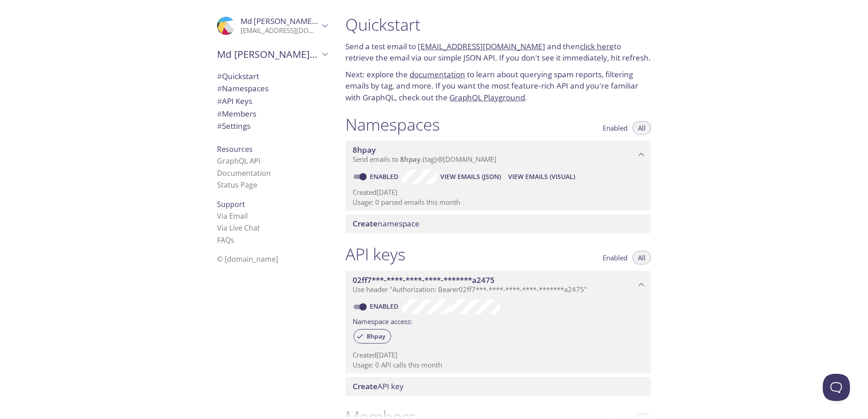 This screenshot has height=419, width=868. Describe the element at coordinates (375, 254) in the screenshot. I see `h1: API keys` at that location.